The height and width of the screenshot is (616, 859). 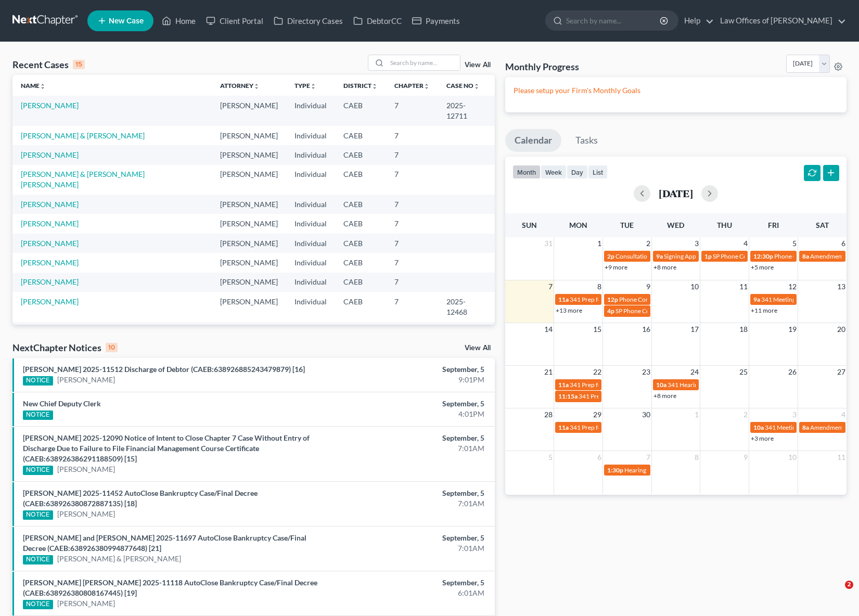 What do you see at coordinates (610, 256) in the screenshot?
I see `span: 2p` at bounding box center [610, 256].